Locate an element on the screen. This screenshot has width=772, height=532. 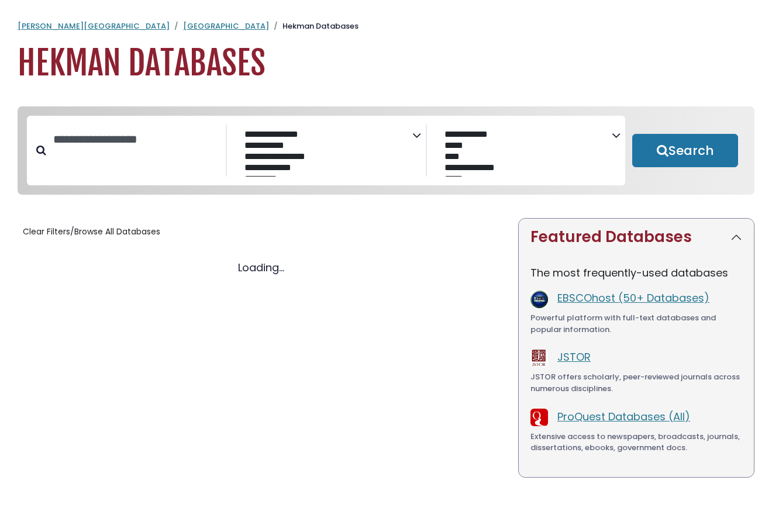
div: JSTOR offers scholarly, peer-reviewed journals across numerous disciplines. is located at coordinates (637, 383).